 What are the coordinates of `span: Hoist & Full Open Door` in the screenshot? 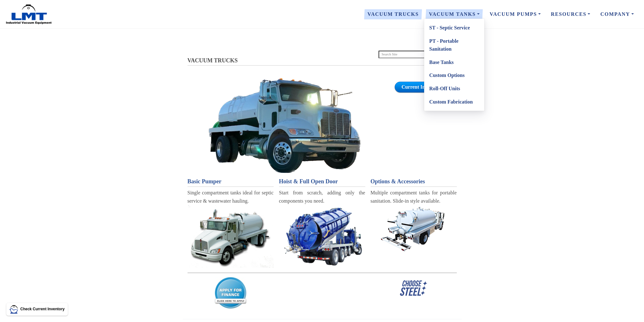 It's located at (309, 181).